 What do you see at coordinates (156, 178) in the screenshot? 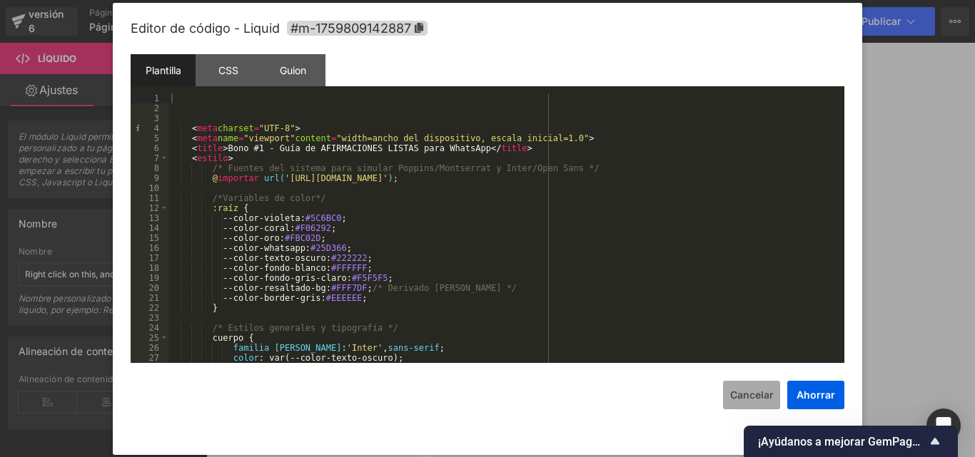
I see `font: 9` at bounding box center [156, 178].